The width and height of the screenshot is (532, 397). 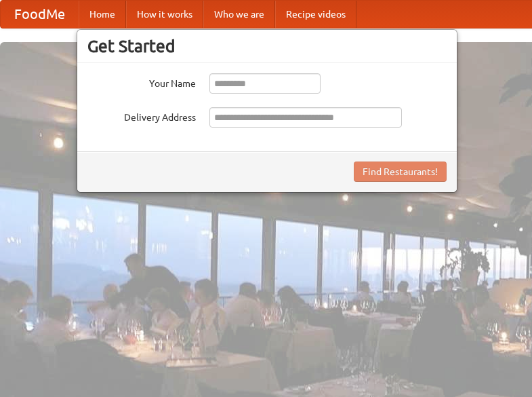 What do you see at coordinates (400, 171) in the screenshot?
I see `button: Find Restaurants!` at bounding box center [400, 171].